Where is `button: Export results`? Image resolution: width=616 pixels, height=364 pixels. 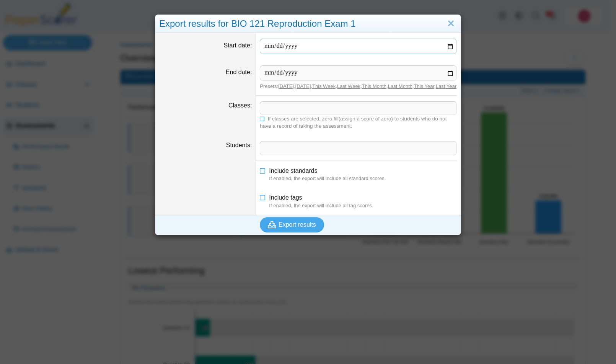 button: Export results is located at coordinates (292, 225).